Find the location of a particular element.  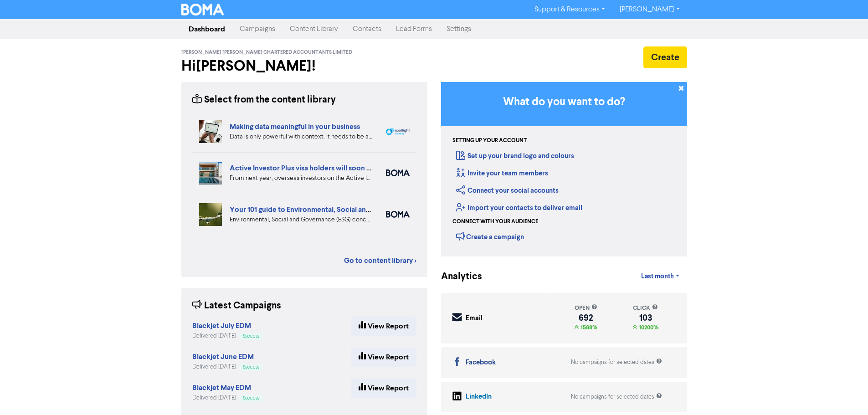

a: Campaigns is located at coordinates (257, 29).